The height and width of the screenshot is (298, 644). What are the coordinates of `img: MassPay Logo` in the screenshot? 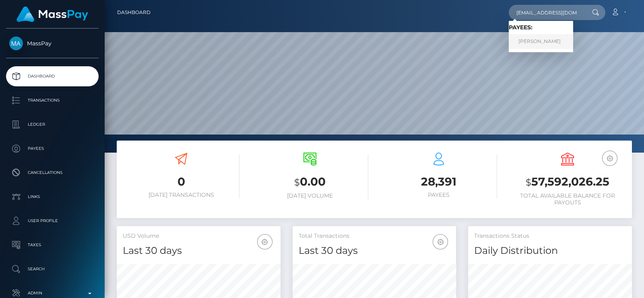 It's located at (52, 14).